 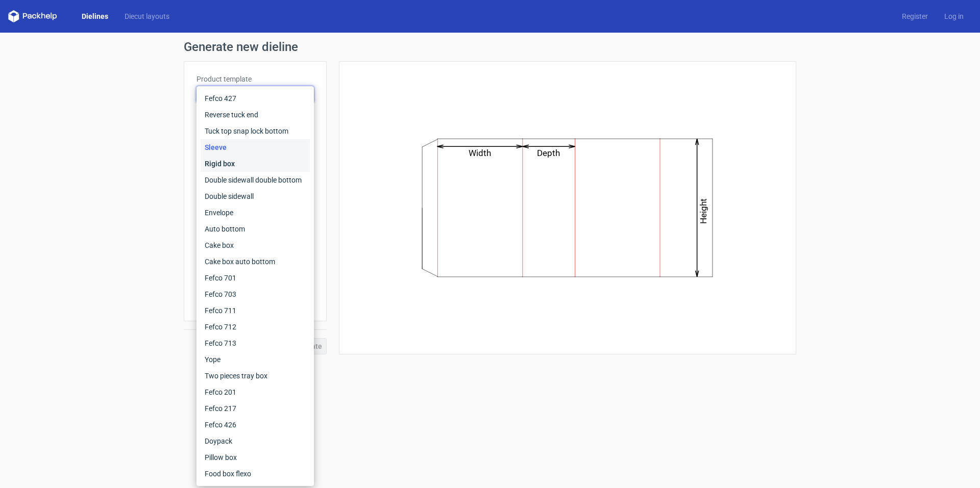 What do you see at coordinates (255, 392) in the screenshot?
I see `div: Fefco 201` at bounding box center [255, 392].